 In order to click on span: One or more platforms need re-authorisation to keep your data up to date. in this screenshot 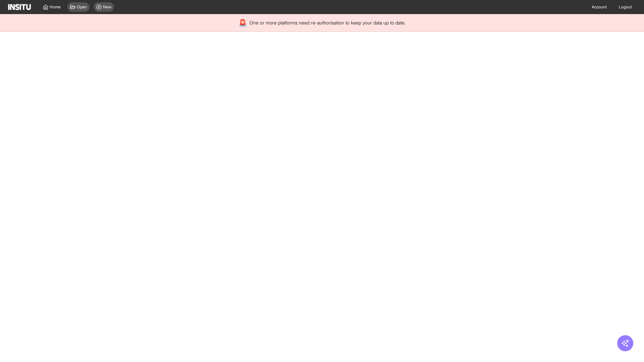, I will do `click(328, 23)`.